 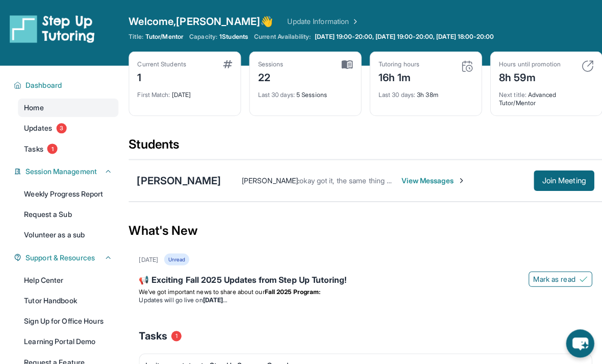 I want to click on a: Learning Portal Demo, so click(x=71, y=340).